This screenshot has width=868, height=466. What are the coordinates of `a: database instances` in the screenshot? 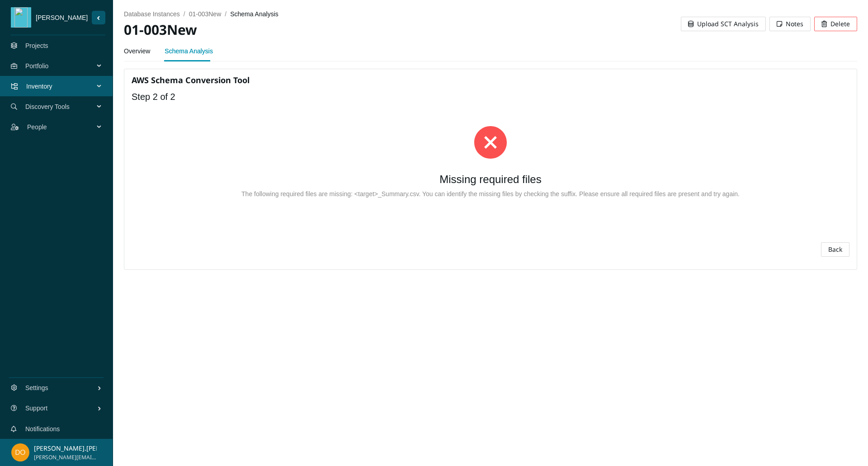 It's located at (152, 14).